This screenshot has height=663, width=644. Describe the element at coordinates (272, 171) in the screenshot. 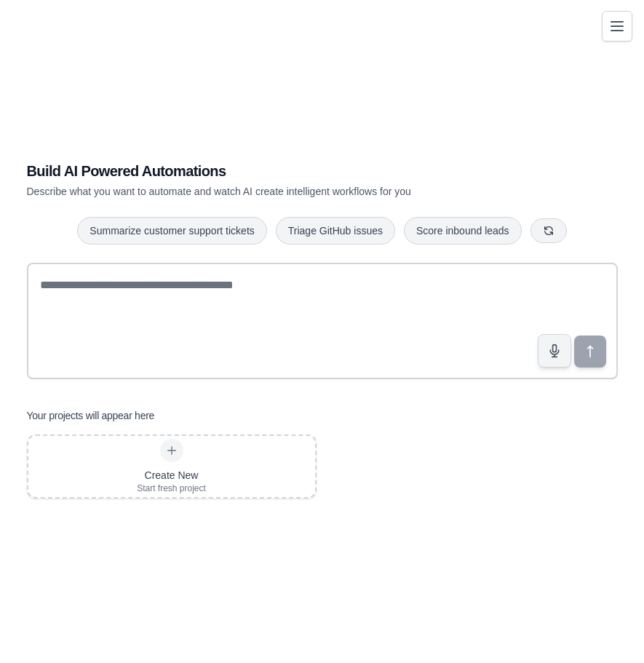

I see `h1: Build AI Powered Automations` at that location.